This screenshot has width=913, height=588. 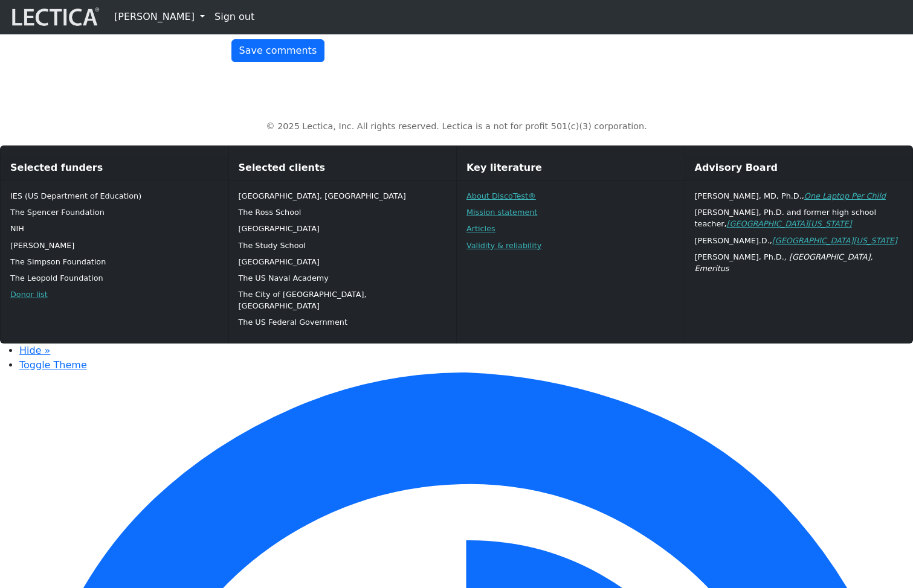 I want to click on a: About DiscoTest®, so click(x=501, y=196).